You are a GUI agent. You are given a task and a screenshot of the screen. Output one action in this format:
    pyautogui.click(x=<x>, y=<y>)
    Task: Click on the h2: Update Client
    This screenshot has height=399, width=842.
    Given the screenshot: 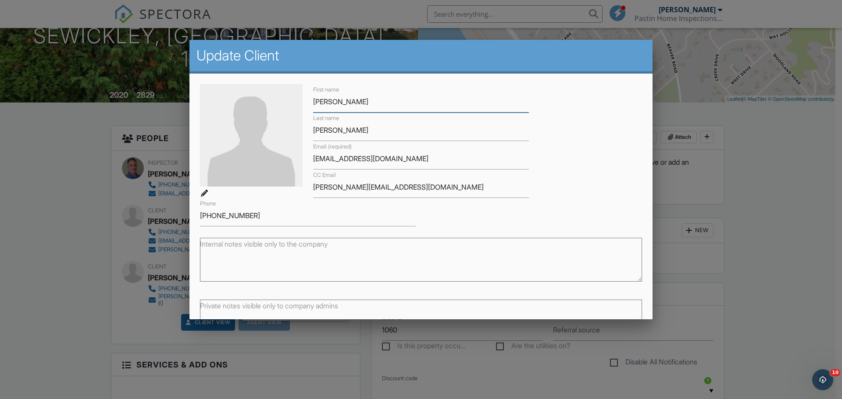 What is the action you would take?
    pyautogui.click(x=421, y=56)
    